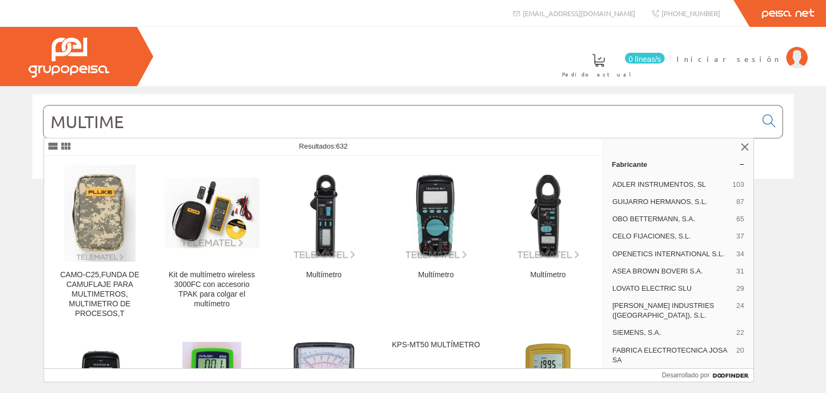 The height and width of the screenshot is (393, 826). Describe the element at coordinates (436, 345) in the screenshot. I see `div: KPS-MT50 MULTÍMETRO` at that location.